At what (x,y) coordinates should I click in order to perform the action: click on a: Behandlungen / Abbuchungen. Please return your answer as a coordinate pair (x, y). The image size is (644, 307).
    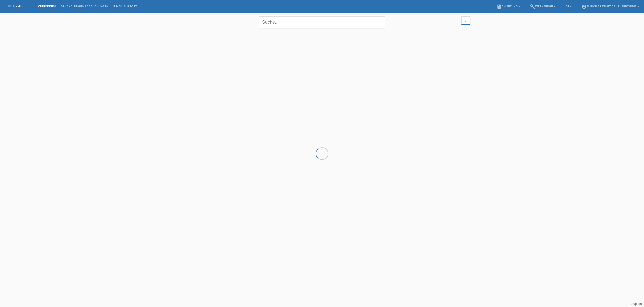
    Looking at the image, I should click on (85, 6).